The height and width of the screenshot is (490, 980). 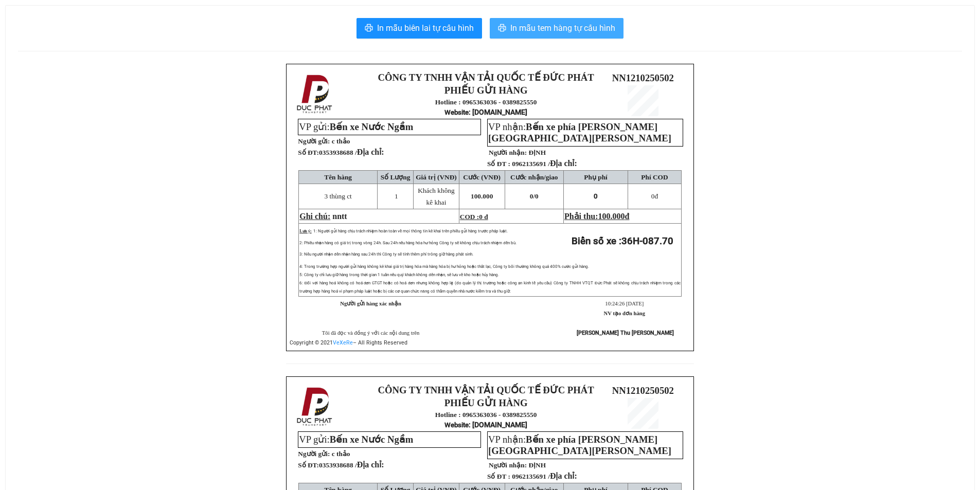 What do you see at coordinates (647, 241) in the screenshot?
I see `span: 36H-087.70` at bounding box center [647, 241].